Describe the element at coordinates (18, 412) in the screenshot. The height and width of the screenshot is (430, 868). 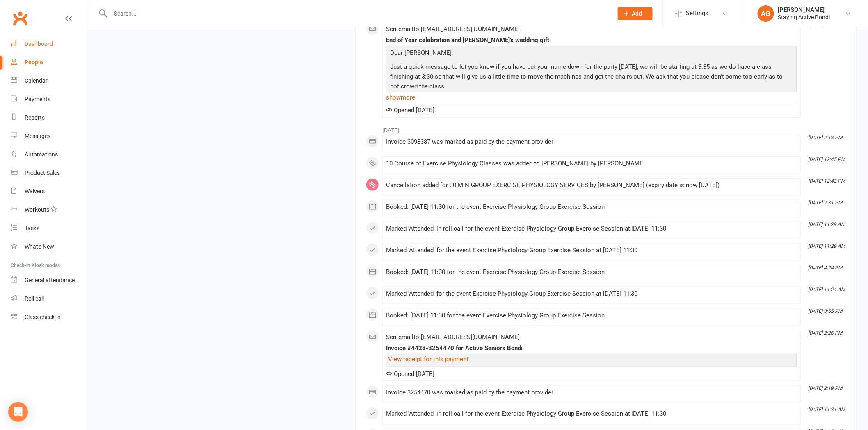
I see `div: Open Intercom Messenger` at that location.